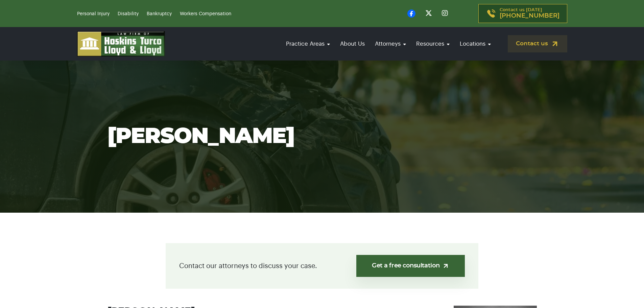 This screenshot has width=644, height=308. I want to click on a: Disability, so click(128, 14).